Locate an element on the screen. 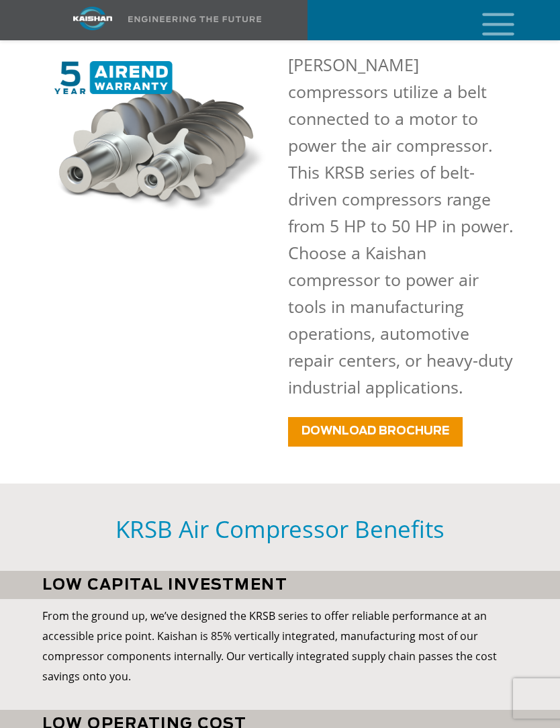 This screenshot has height=728, width=560. img: Engineering the future is located at coordinates (195, 19).